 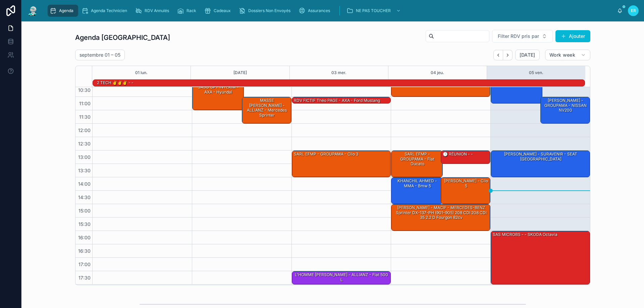 I want to click on span: 15:00, so click(x=85, y=210).